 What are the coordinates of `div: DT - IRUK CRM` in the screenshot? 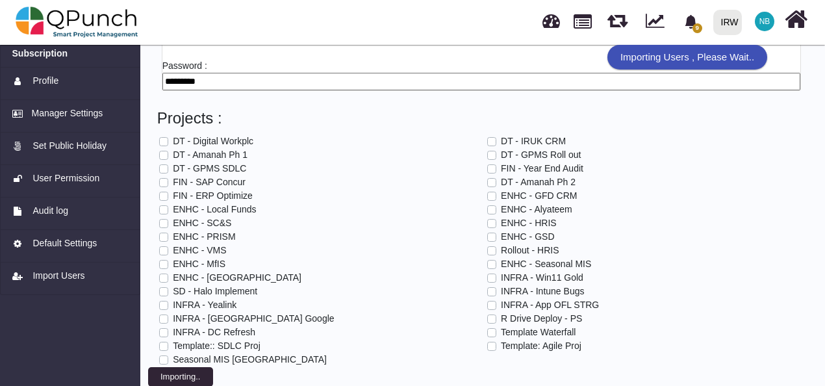 It's located at (533, 141).